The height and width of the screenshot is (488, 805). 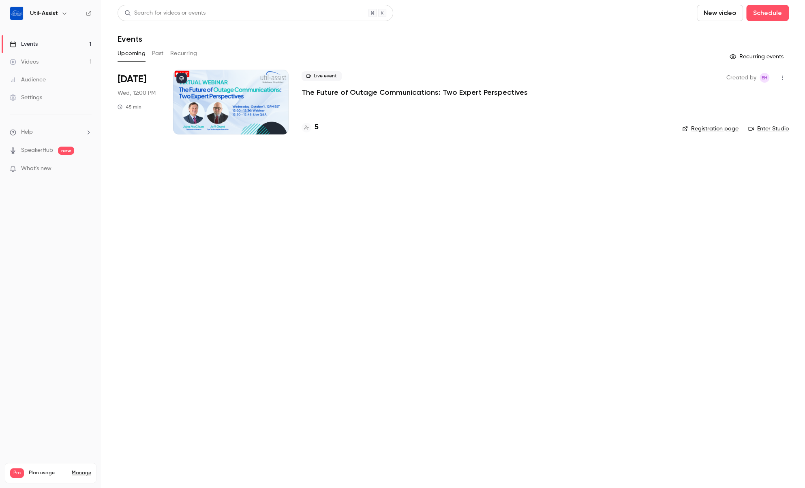 What do you see at coordinates (764, 78) in the screenshot?
I see `span: Emily Henderson` at bounding box center [764, 78].